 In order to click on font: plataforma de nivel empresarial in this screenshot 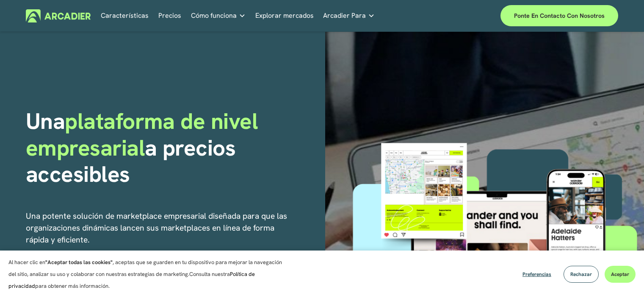, I will do `click(145, 134)`.